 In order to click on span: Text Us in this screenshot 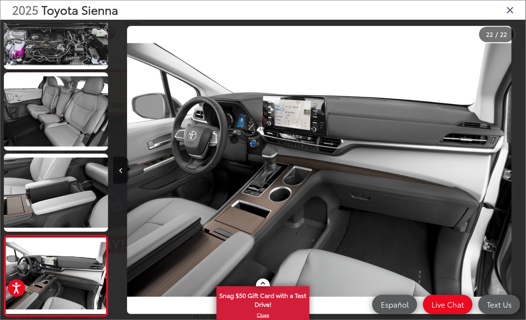, I will do `click(499, 304)`.